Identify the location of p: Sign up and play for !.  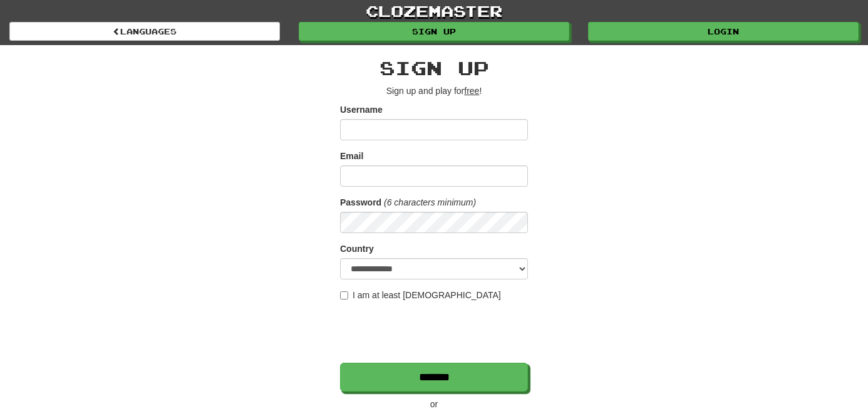
(434, 91).